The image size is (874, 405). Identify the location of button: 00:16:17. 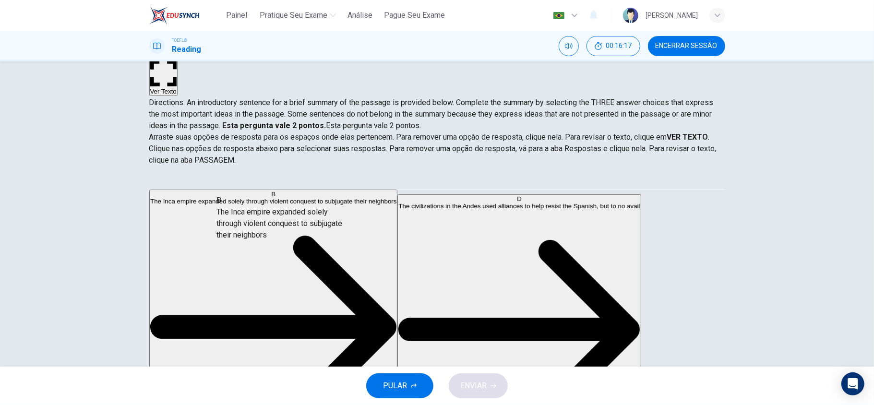
(613, 46).